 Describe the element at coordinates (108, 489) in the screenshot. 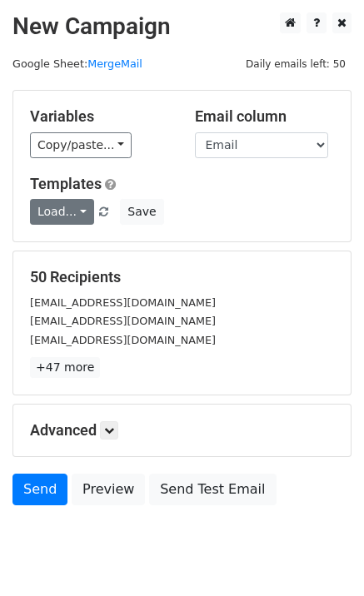

I see `a: Preview` at that location.